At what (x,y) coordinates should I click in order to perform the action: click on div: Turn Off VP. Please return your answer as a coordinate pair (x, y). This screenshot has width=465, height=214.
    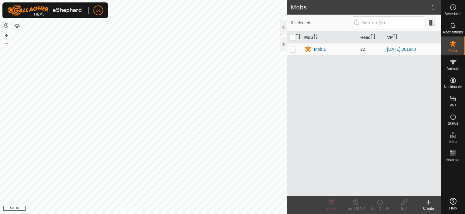
    Looking at the image, I should click on (355, 209).